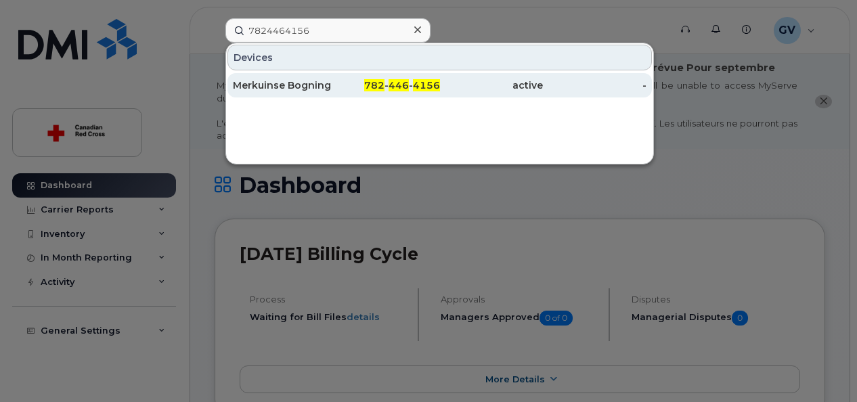 This screenshot has height=402, width=857. Describe the element at coordinates (439, 85) in the screenshot. I see `a: Merkuinse Bogning782-446-4156active-` at that location.